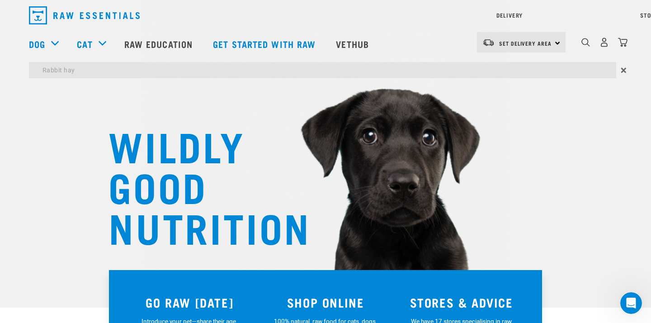 The image size is (651, 323). I want to click on a: Dog, so click(37, 44).